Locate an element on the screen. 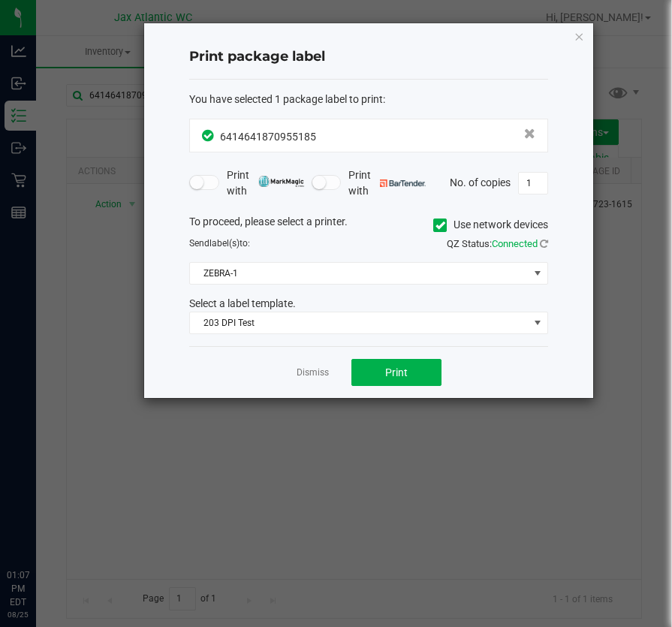  span: Connected is located at coordinates (514, 243).